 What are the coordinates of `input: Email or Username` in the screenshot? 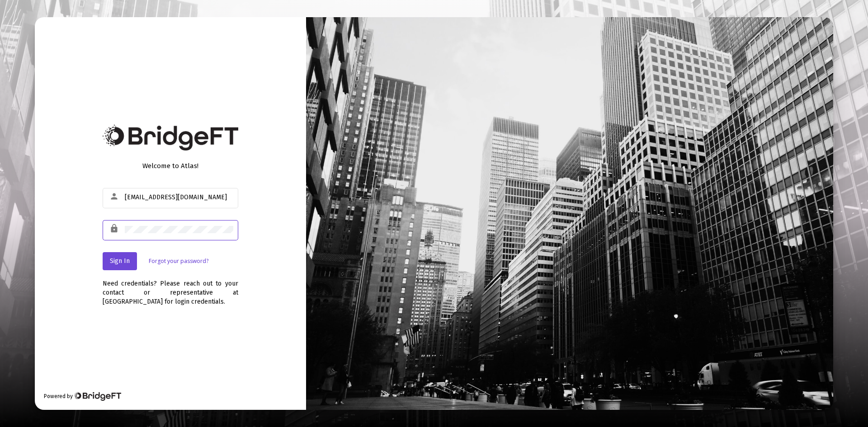 It's located at (179, 197).